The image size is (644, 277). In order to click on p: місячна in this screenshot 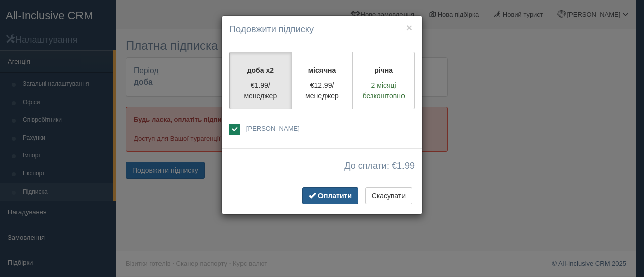, I will do `click(322, 70)`.